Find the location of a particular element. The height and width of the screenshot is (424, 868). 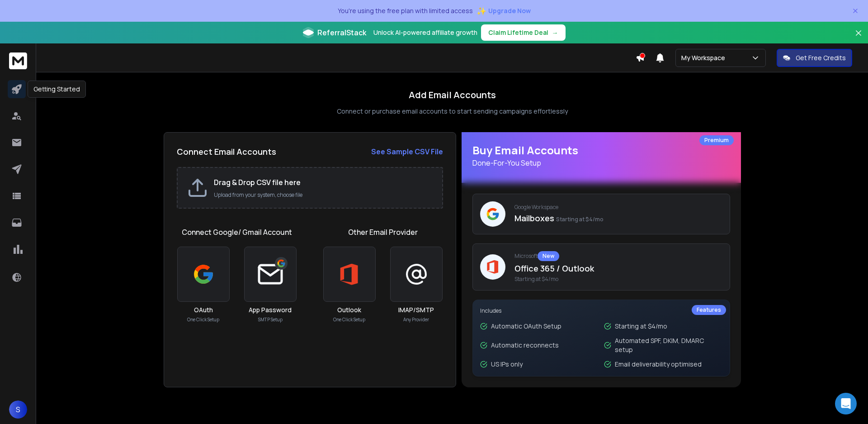

div: Getting Started is located at coordinates (56, 89).